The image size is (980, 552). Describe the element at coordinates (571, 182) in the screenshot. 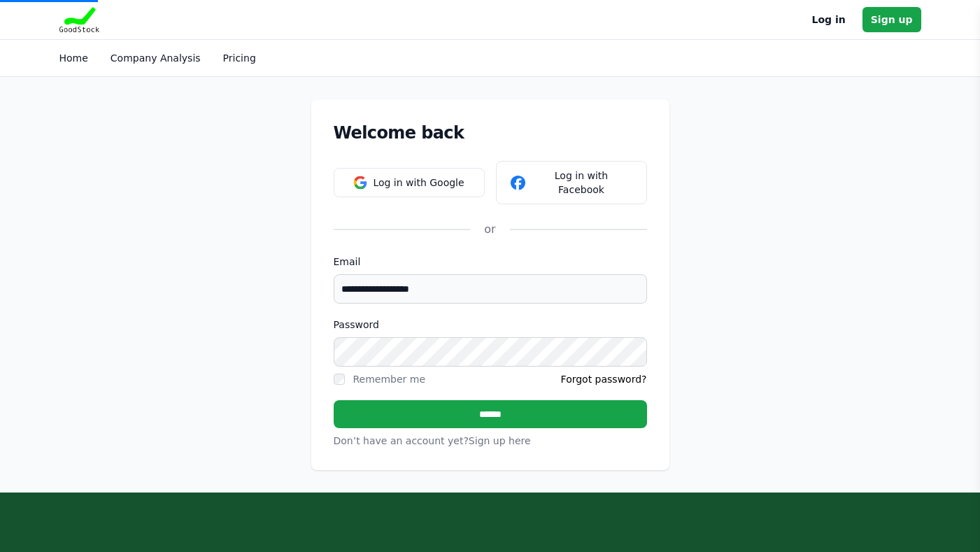

I see `button: Log in with Facebook` at that location.